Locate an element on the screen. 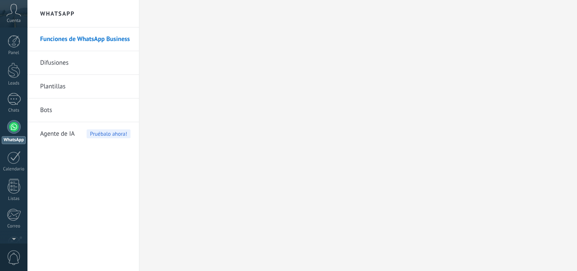 This screenshot has width=577, height=271. a: Plantillas is located at coordinates (85, 87).